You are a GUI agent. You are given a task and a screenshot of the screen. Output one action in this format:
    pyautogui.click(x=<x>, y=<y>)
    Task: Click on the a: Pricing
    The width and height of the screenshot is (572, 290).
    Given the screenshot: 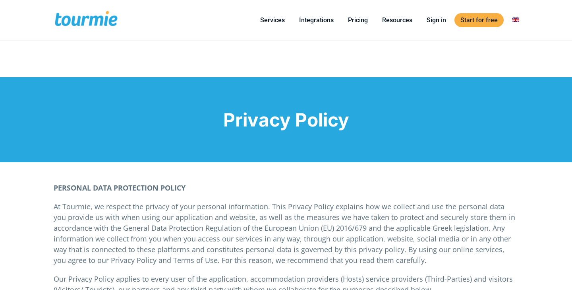 What is the action you would take?
    pyautogui.click(x=358, y=20)
    